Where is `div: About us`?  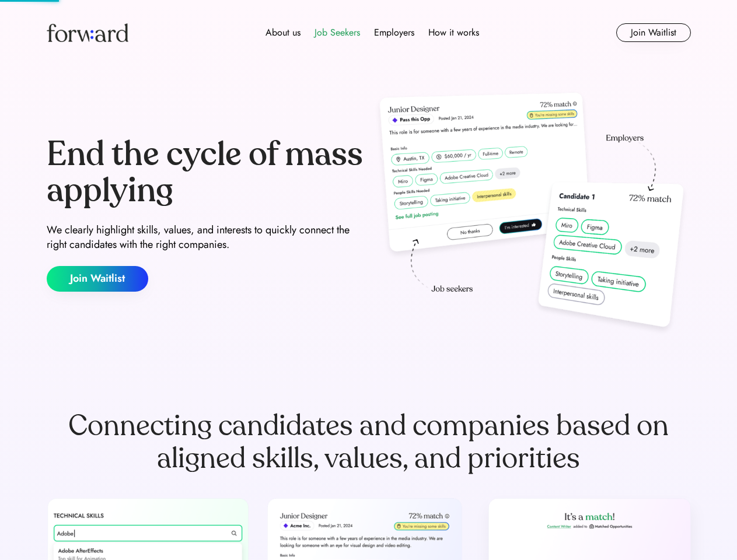
div: About us is located at coordinates (283, 32).